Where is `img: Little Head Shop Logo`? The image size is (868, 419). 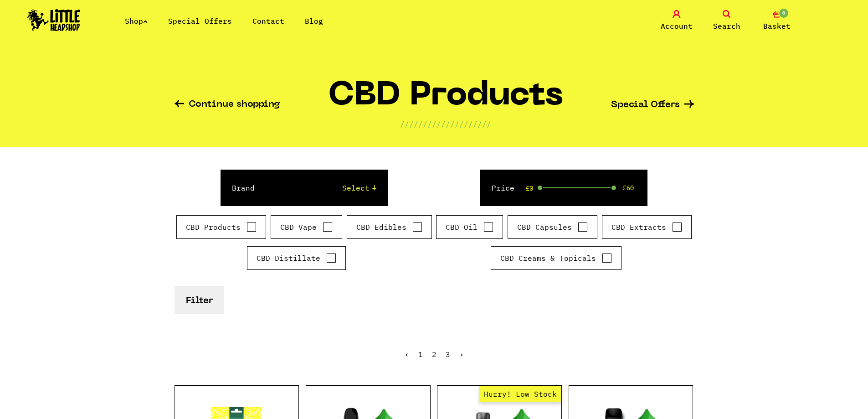 img: Little Head Shop Logo is located at coordinates (54, 20).